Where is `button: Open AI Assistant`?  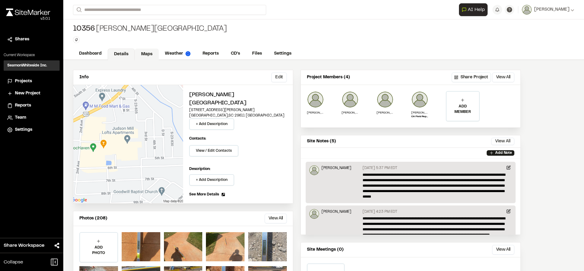
button: Open AI Assistant is located at coordinates (473, 10).